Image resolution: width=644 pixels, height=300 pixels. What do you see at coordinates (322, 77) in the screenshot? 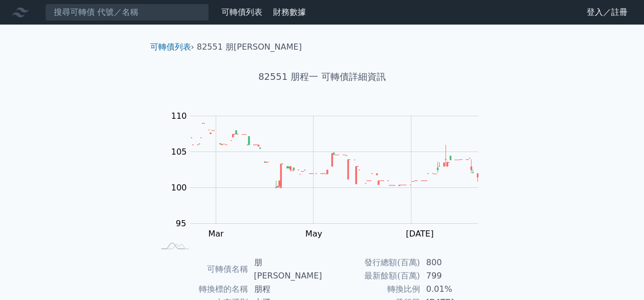
I see `h1: 82551 朋程一 可轉債詳細資訊` at bounding box center [322, 77].